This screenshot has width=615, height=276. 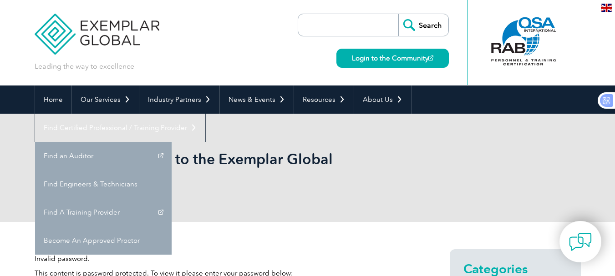 I want to click on a: Find A Training Provider, so click(x=103, y=213).